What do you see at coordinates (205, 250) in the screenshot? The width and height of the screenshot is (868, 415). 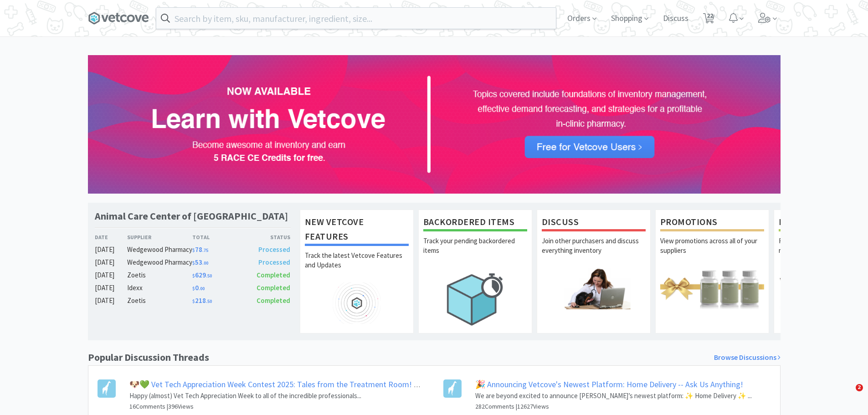 I see `span: . 75` at bounding box center [205, 250].